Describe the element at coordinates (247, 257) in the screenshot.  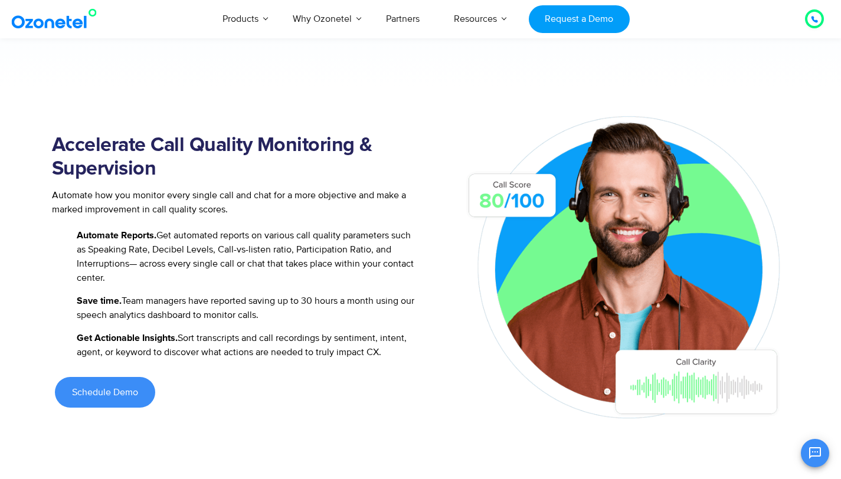
I see `span: Get automated reports on various call quality parameters such as Speaking Rate, Decibel Levels, C...` at that location.